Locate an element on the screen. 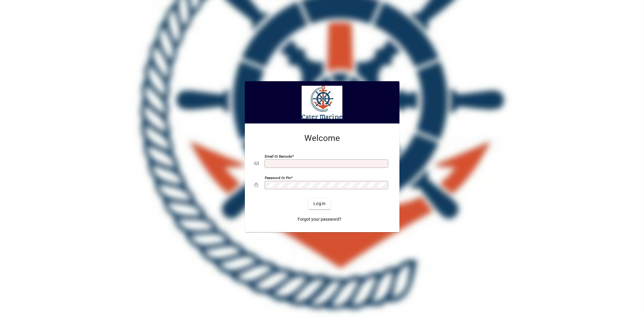 Image resolution: width=644 pixels, height=317 pixels. mat-label: Email or Barcode is located at coordinates (278, 156).